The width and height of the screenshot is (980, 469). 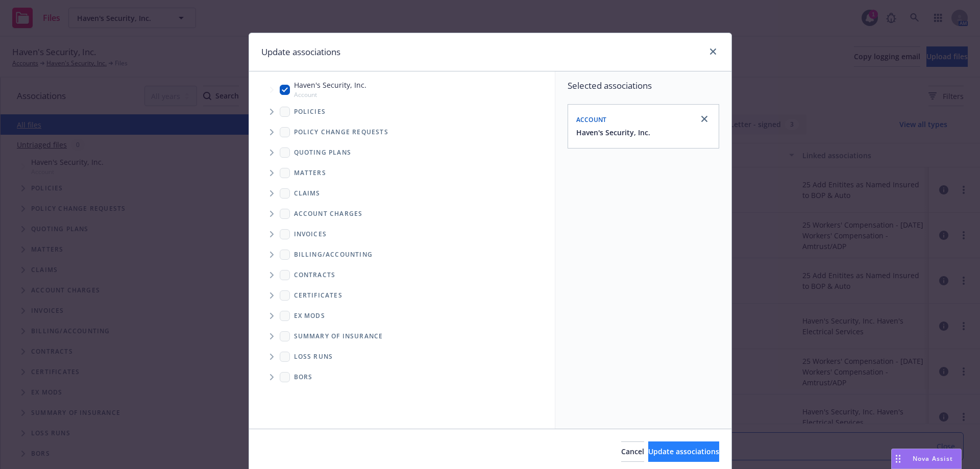 I want to click on span: Account charges, so click(x=328, y=214).